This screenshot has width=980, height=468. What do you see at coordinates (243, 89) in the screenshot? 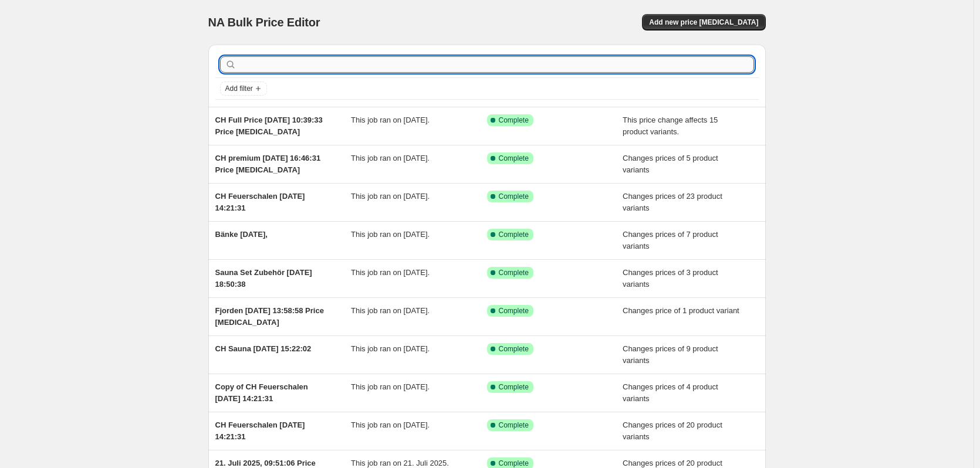
I see `button: Add filter` at bounding box center [243, 89].